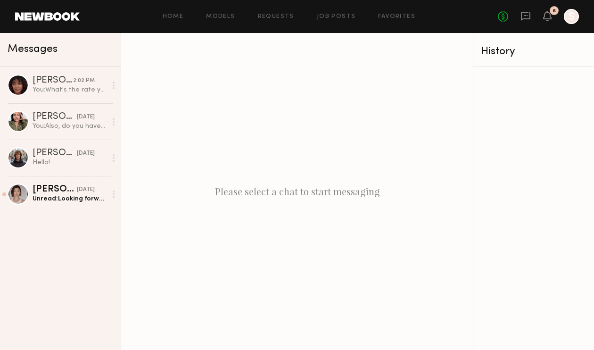 The height and width of the screenshot is (350, 594). I want to click on a: Favorites, so click(396, 17).